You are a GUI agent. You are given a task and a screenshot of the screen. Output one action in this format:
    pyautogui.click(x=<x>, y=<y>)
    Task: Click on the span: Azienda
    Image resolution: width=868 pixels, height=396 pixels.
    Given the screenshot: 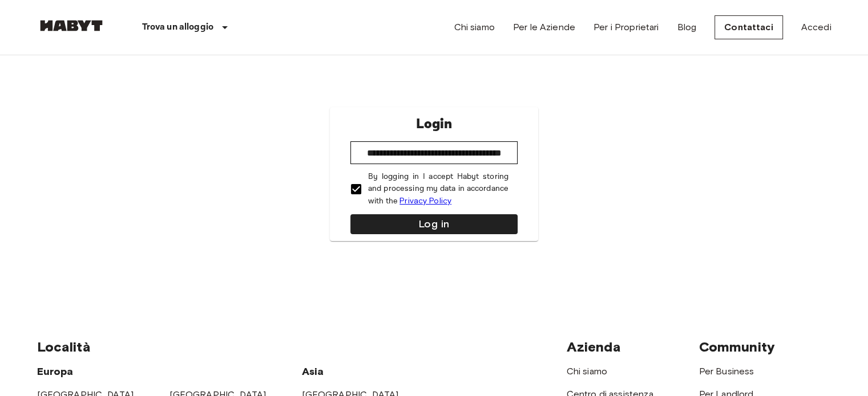 What is the action you would take?
    pyautogui.click(x=594, y=347)
    